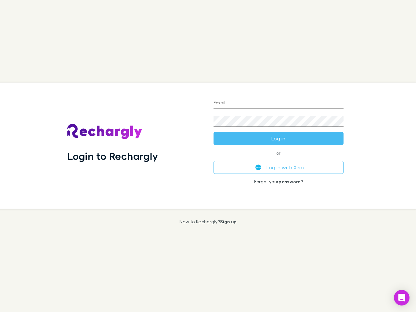 The width and height of the screenshot is (416, 312). Describe the element at coordinates (112, 156) in the screenshot. I see `h1: Login to Rechargly` at that location.